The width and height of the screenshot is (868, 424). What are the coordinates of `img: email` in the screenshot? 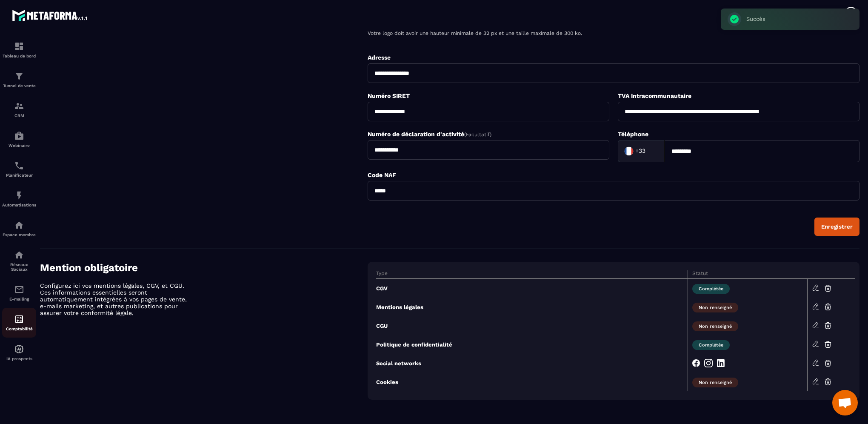 It's located at (19, 289).